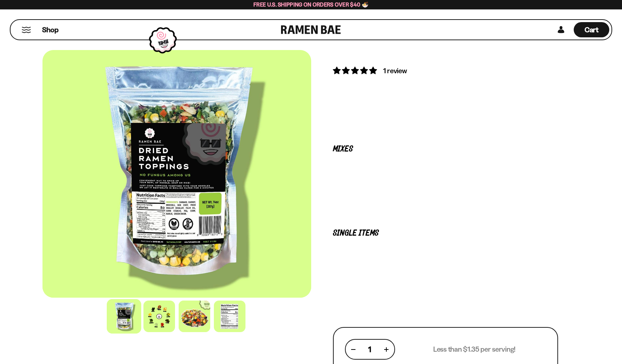 This screenshot has width=622, height=364. Describe the element at coordinates (445, 149) in the screenshot. I see `p: Mixes` at that location.